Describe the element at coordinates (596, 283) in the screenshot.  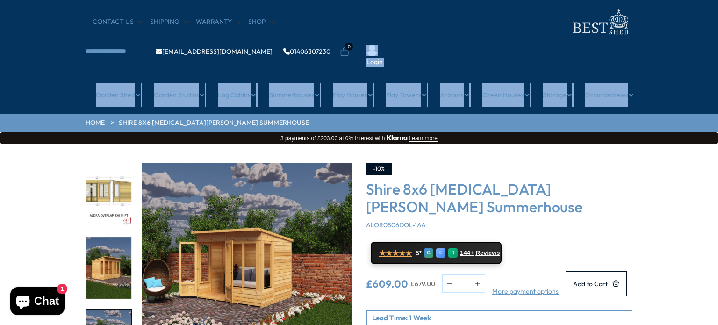
I see `button: Add to Cart` at that location.